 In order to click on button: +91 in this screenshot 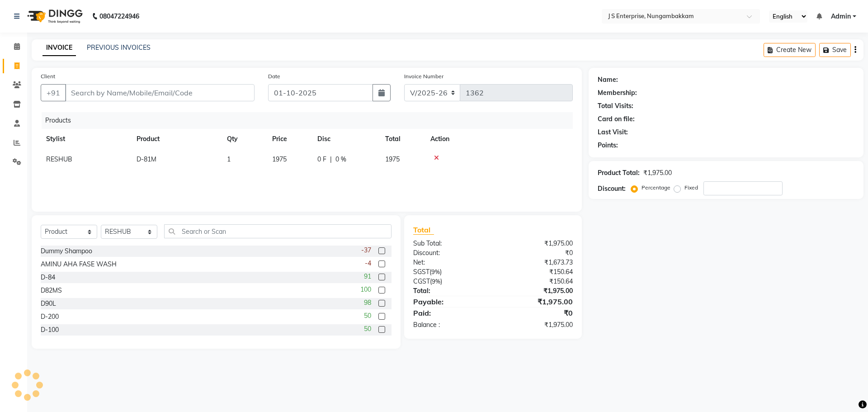, I will do `click(53, 93)`.